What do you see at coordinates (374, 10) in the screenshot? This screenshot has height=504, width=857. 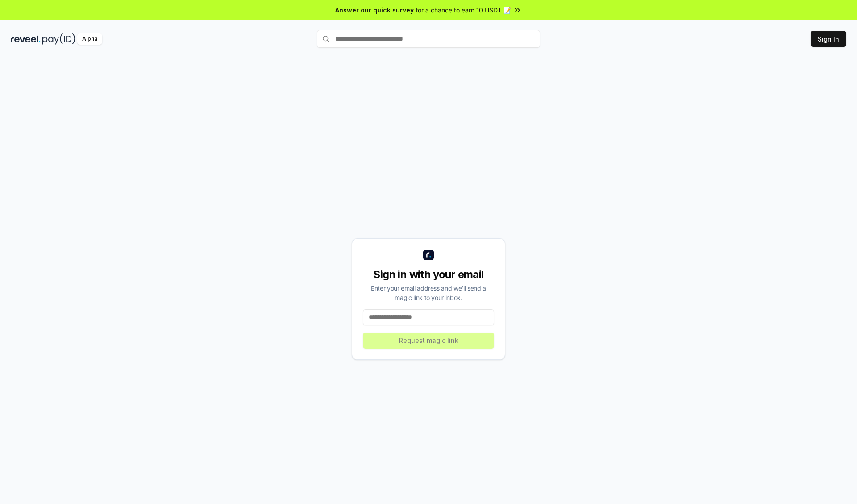 I see `span: Answer our quick survey` at bounding box center [374, 10].